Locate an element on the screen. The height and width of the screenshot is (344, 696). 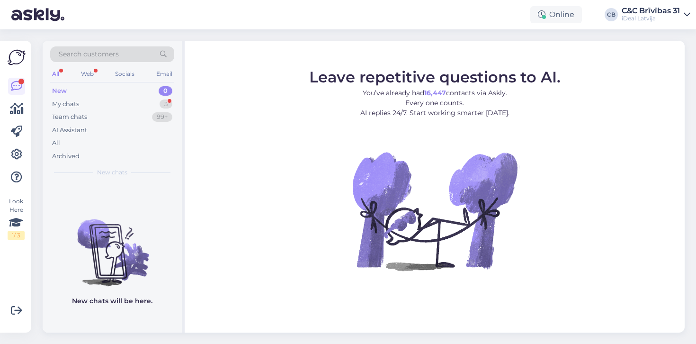
div: 3 is located at coordinates (166, 104).